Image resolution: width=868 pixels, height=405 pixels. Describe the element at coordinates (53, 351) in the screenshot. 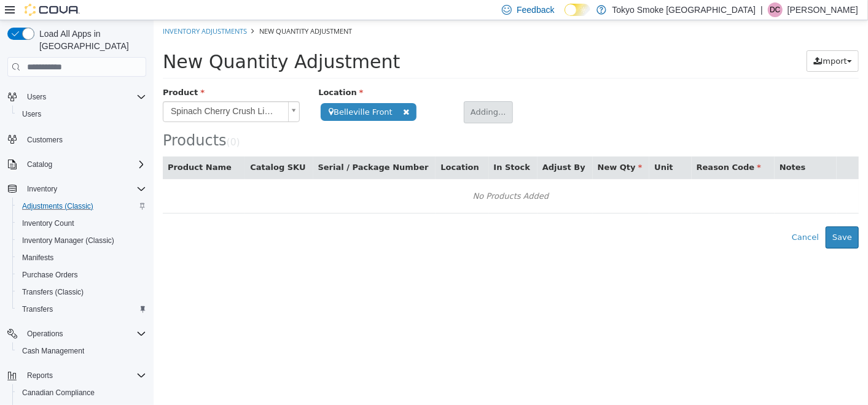

I see `a: Cash Management` at that location.